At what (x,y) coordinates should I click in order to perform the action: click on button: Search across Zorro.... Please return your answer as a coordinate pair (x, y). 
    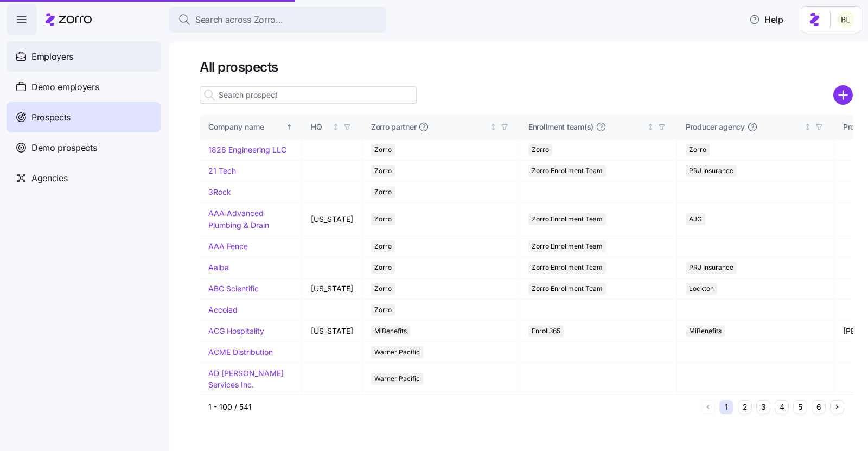
    Looking at the image, I should click on (278, 20).